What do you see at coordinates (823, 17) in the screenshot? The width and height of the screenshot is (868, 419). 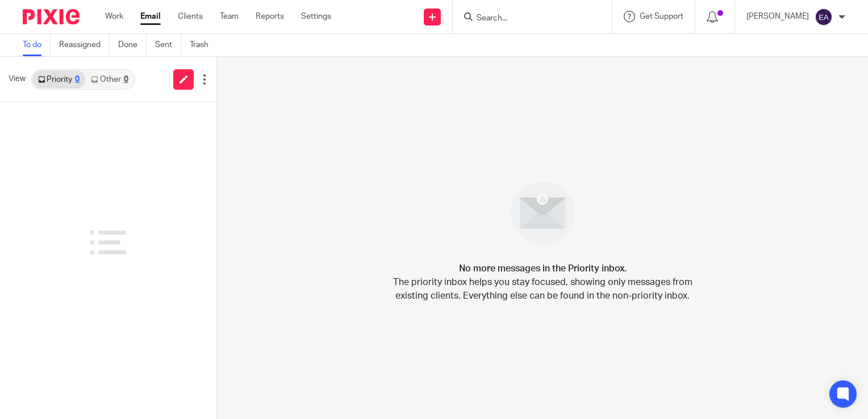 I see `img: svg%3E` at bounding box center [823, 17].